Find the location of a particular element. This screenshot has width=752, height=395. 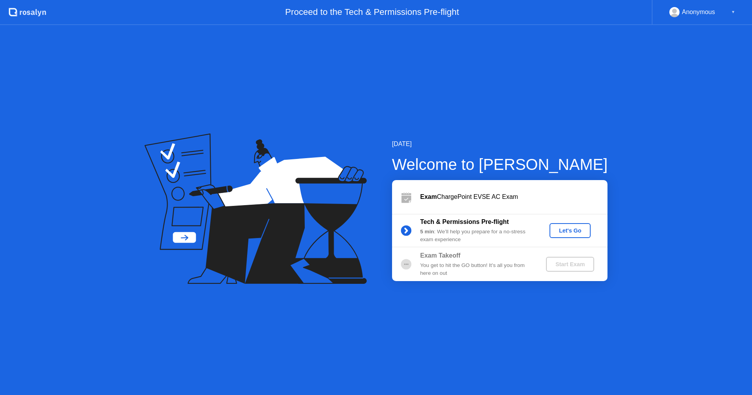

div: : We’ll help you prepare for a no-stress exam experience is located at coordinates (477, 236).